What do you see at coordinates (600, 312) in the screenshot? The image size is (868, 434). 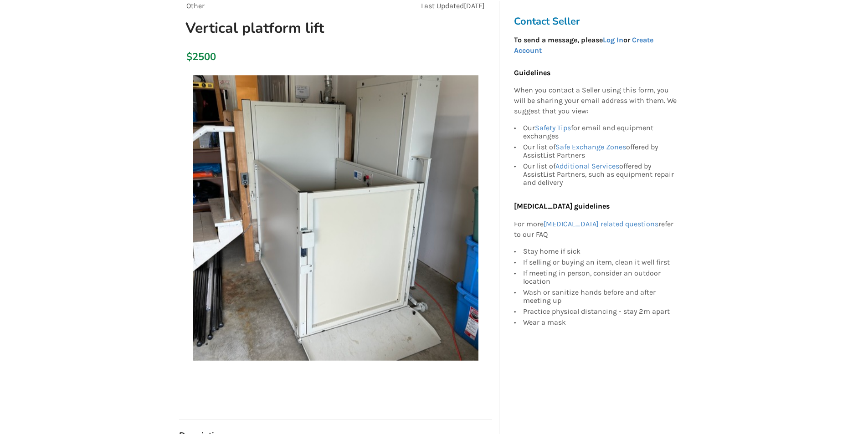 I see `div: Practice physical distancing - stay 2m apart` at bounding box center [600, 312].